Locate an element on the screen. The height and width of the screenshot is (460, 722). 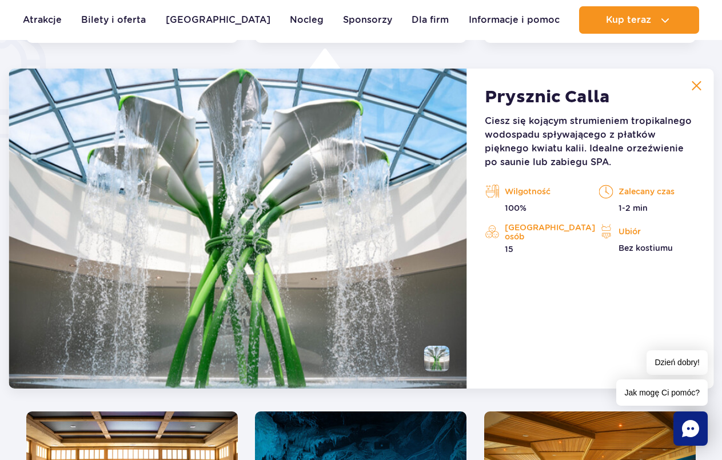
img: icon_outfit-orange.svg is located at coordinates (605, 231).